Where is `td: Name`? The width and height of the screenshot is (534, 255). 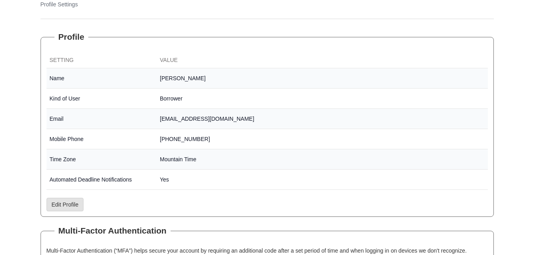 td: Name is located at coordinates (102, 78).